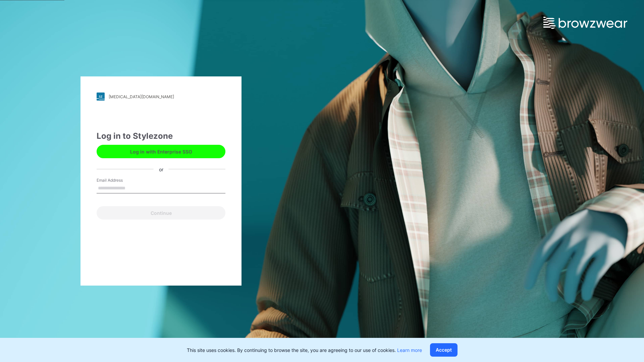 The width and height of the screenshot is (644, 362). Describe the element at coordinates (443, 350) in the screenshot. I see `button: Accept` at that location.